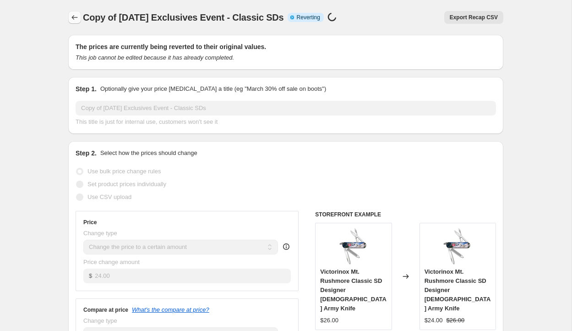  I want to click on i: This job cannot be edited because it has already completed., so click(155, 57).